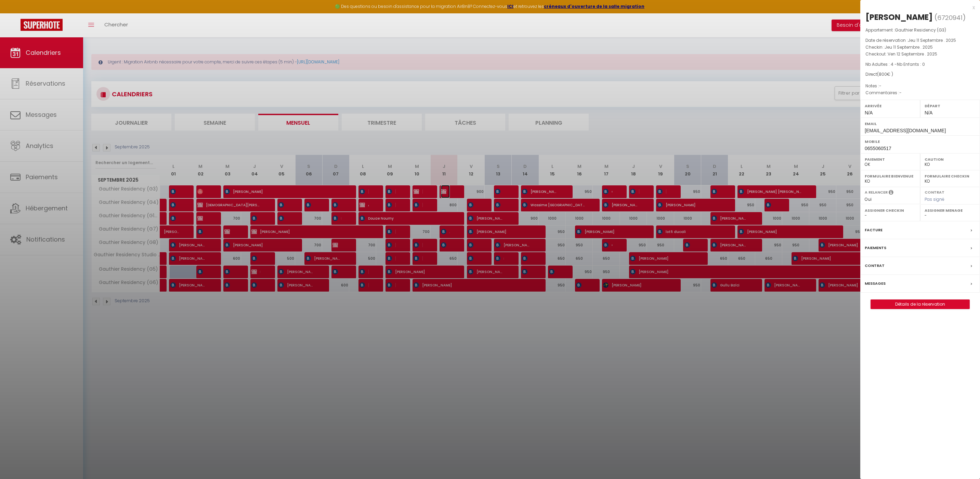  I want to click on label: Départ, so click(950, 105).